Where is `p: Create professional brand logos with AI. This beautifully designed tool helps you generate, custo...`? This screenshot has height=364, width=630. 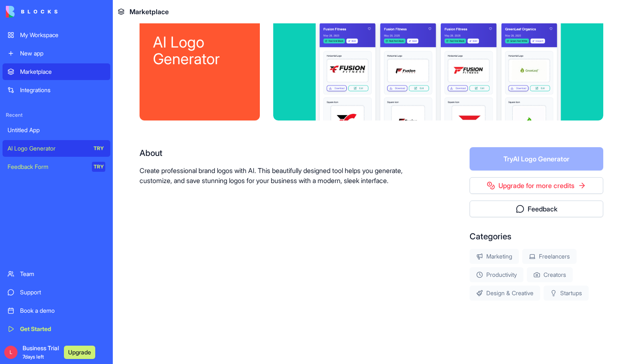 p: Create professional brand logos with AI. This beautifully designed tool helps you generate, custo... is located at coordinates (278, 176).